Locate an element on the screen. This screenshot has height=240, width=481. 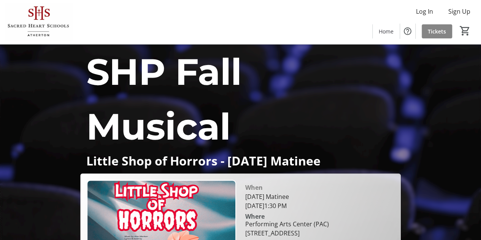
div: When is located at coordinates (254, 187).